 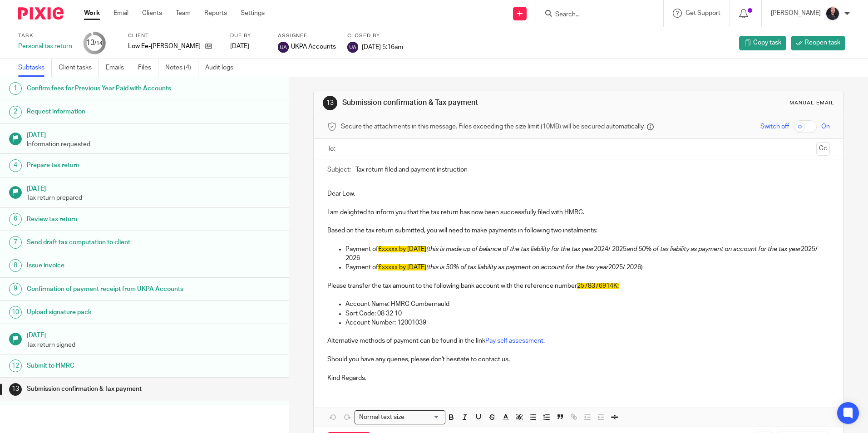 What do you see at coordinates (587, 254) in the screenshot?
I see `p: Payment of 2024/ 2025 2025/ 2026` at bounding box center [587, 254].